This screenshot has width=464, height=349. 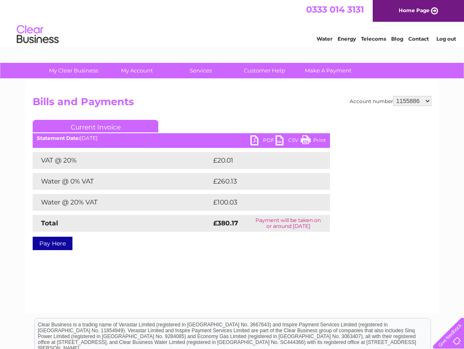 I want to click on a: PDF, so click(x=263, y=141).